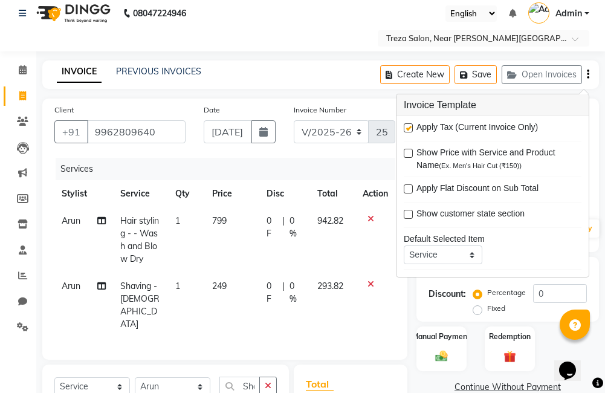 This screenshot has width=605, height=393. What do you see at coordinates (478, 189) in the screenshot?
I see `span: Apply Flat Discount on Sub Total` at bounding box center [478, 189].